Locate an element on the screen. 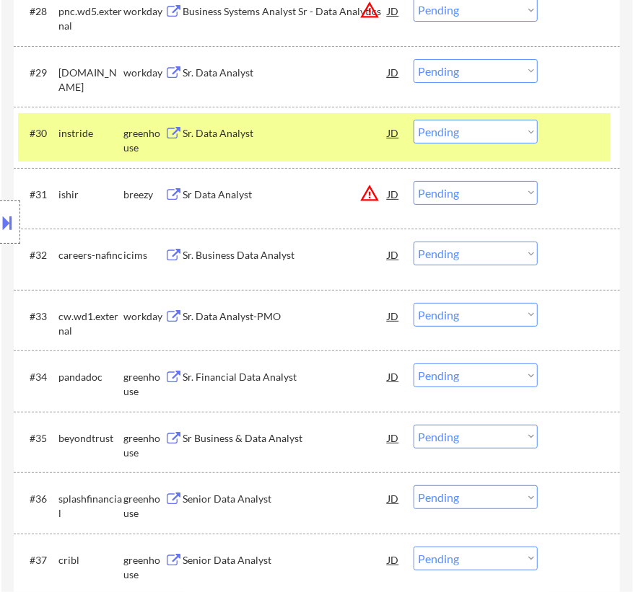 This screenshot has width=633, height=592. div: beyondtrust is located at coordinates (91, 439).